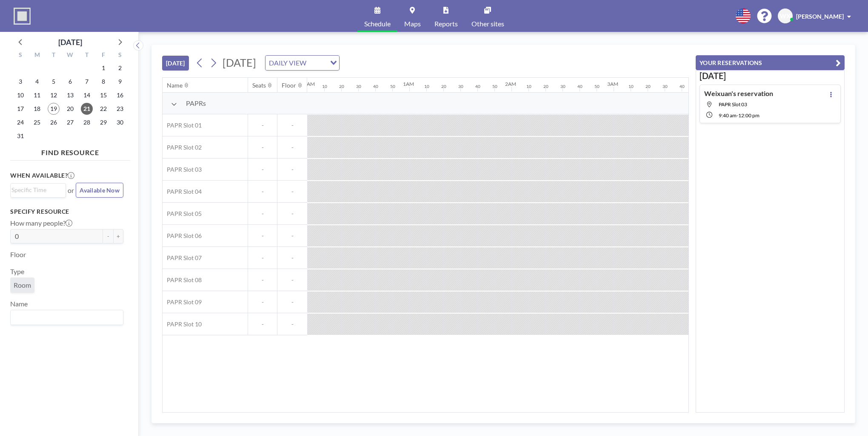 This screenshot has width=868, height=436. What do you see at coordinates (87, 123) in the screenshot?
I see `span: Thursday, August 28, 2025` at bounding box center [87, 123].